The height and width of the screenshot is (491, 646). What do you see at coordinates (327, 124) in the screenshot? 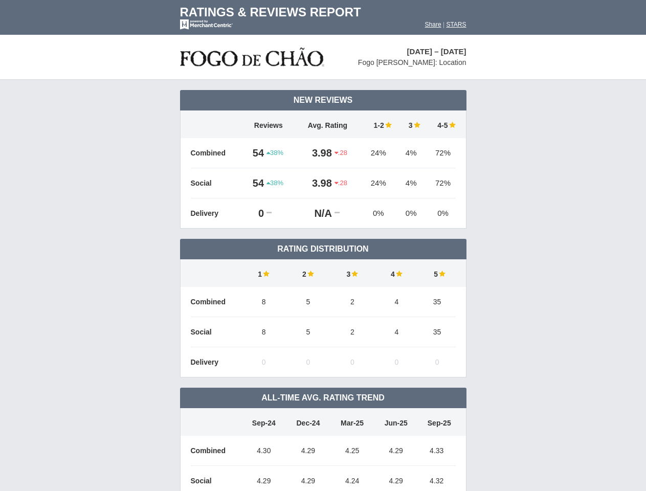
I see `td: Avg. Rating` at bounding box center [327, 124].